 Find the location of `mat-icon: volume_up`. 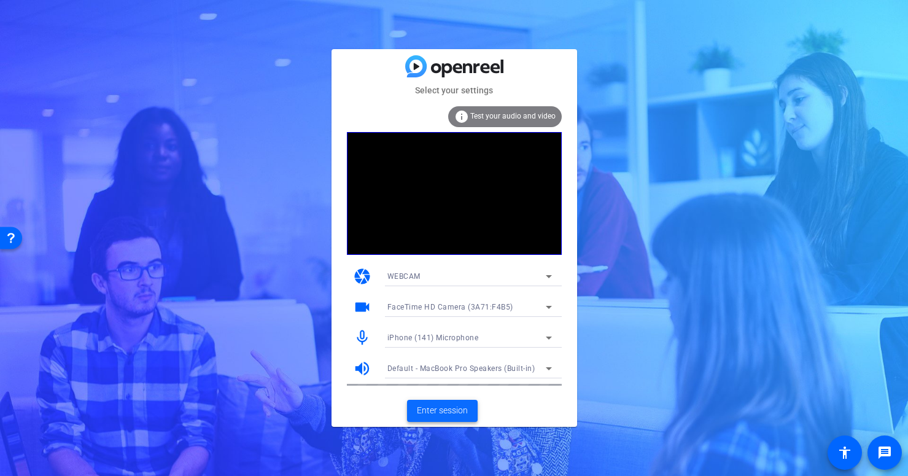

mat-icon: volume_up is located at coordinates (362, 368).